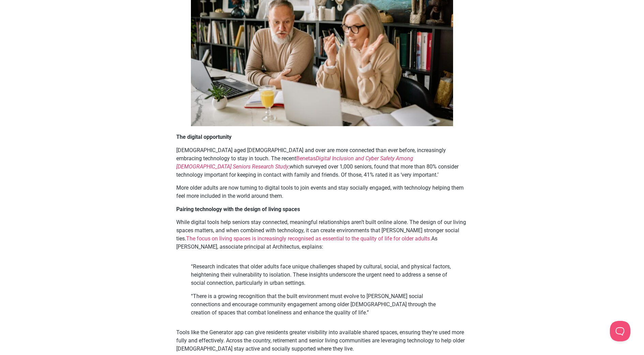 The width and height of the screenshot is (644, 355). What do you see at coordinates (204, 137) in the screenshot?
I see `strong: The digital opportunity` at bounding box center [204, 137].